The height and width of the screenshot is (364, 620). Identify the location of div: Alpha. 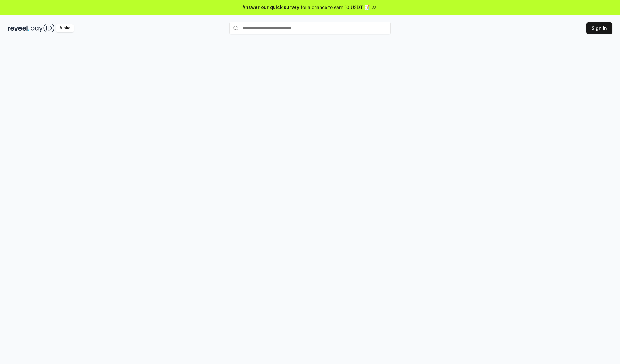
(65, 28).